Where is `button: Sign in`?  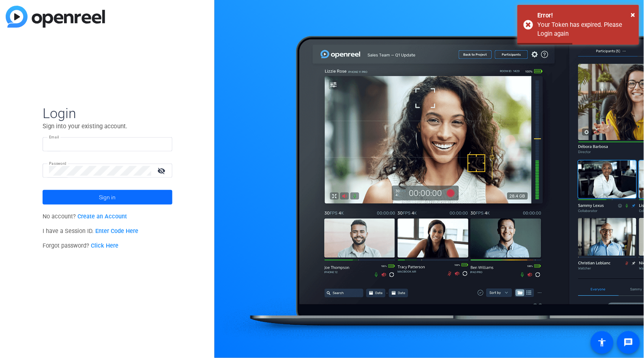
button: Sign in is located at coordinates (107, 198).